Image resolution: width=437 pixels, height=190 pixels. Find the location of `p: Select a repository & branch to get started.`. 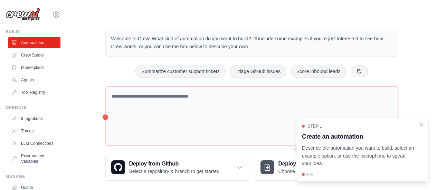

p: Select a repository & branch to get started. is located at coordinates (175, 172).